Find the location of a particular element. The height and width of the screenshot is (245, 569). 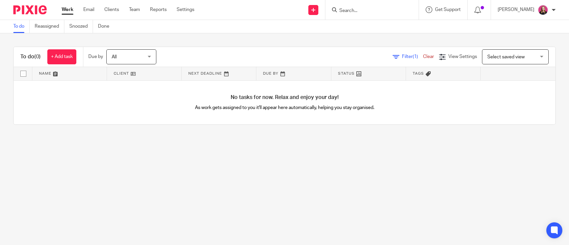

a: Snoozed is located at coordinates (81, 26).